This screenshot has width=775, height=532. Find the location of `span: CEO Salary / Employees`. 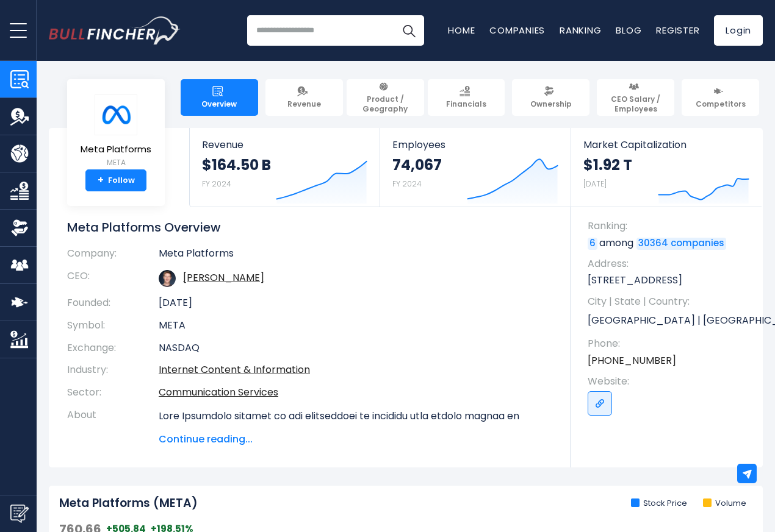

span: CEO Salary / Employees is located at coordinates (635, 104).